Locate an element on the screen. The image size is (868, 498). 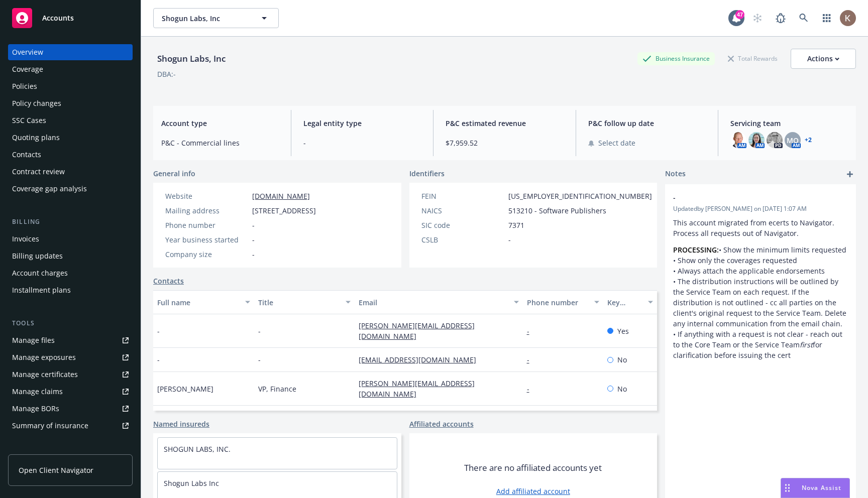
div: Key contact is located at coordinates (624, 302).